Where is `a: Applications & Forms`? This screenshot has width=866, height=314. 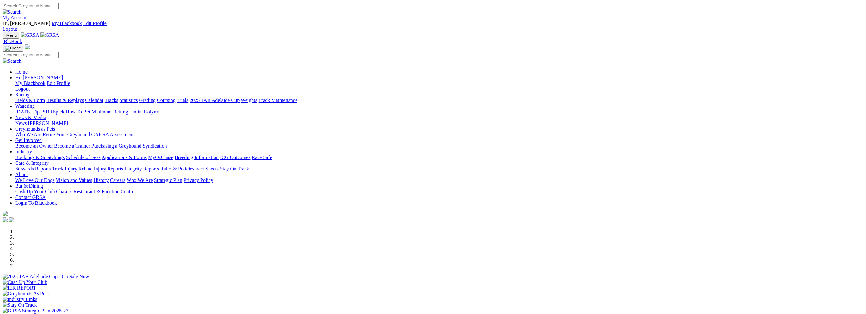 a: Applications & Forms is located at coordinates (124, 157).